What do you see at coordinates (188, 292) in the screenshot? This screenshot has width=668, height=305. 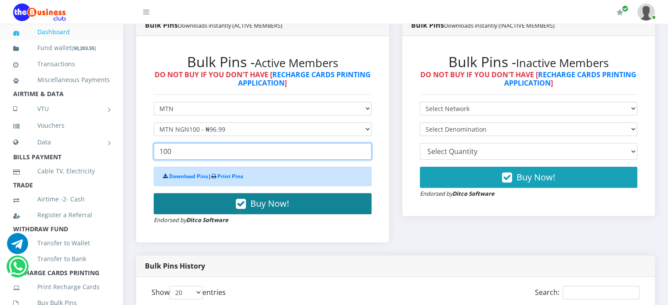 I see `label: Show entries` at bounding box center [188, 292].